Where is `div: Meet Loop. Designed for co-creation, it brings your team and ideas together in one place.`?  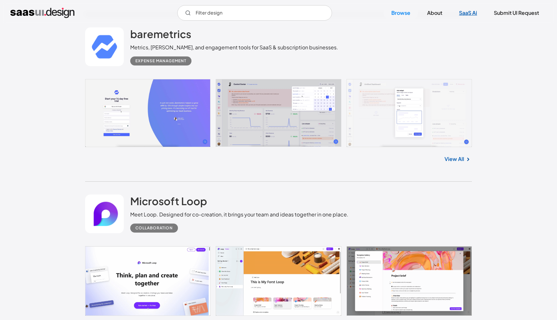 div: Meet Loop. Designed for co-creation, it brings your team and ideas together in one place. is located at coordinates (239, 214).